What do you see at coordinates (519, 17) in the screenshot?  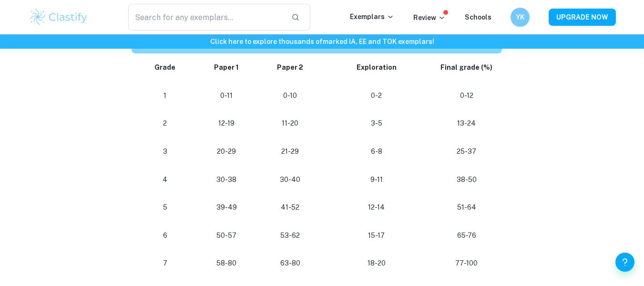 I see `h6: YK` at bounding box center [519, 17].